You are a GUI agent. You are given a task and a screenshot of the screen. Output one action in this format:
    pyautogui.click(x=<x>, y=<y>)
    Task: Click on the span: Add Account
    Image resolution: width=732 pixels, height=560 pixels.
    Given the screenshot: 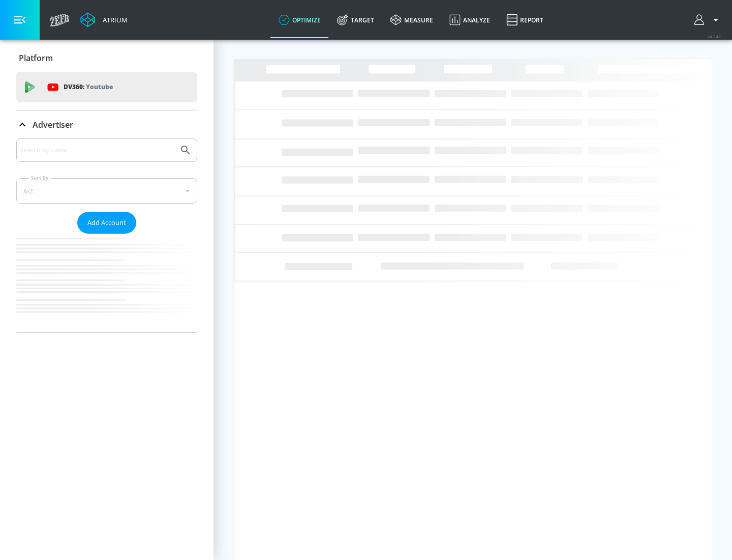 What is the action you would take?
    pyautogui.click(x=107, y=222)
    